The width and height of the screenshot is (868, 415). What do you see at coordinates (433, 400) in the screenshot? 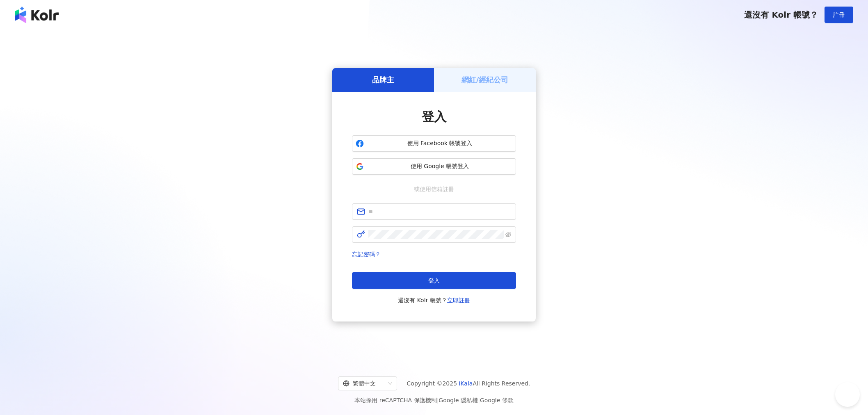
I see `span: 本站採用 reCAPTCHA 保護機制` at bounding box center [433, 400].